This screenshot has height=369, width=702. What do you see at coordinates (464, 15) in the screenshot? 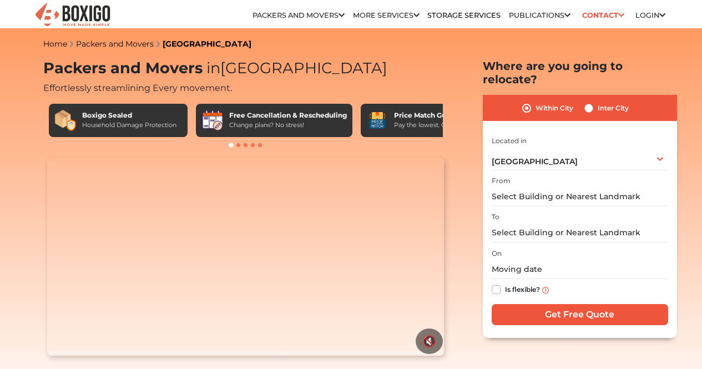
I see `a: Storage Services` at bounding box center [464, 15].